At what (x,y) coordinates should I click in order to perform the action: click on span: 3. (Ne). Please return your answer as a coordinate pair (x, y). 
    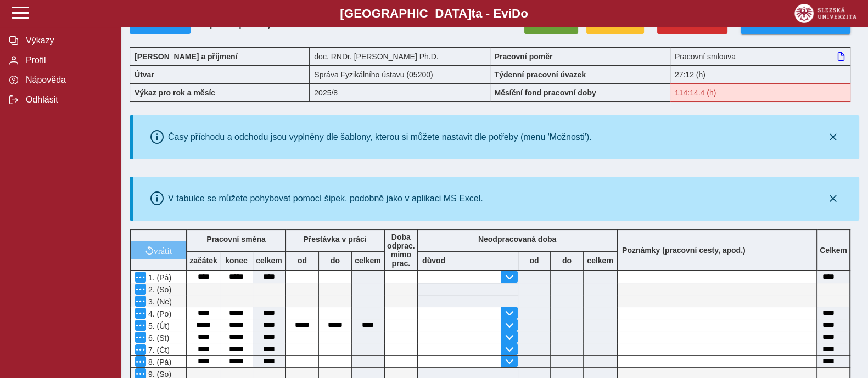
    Looking at the image, I should click on (159, 302).